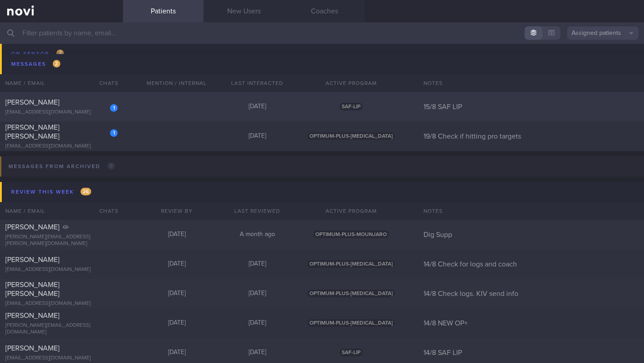 This screenshot has height=363, width=644. I want to click on span: 26, so click(86, 191).